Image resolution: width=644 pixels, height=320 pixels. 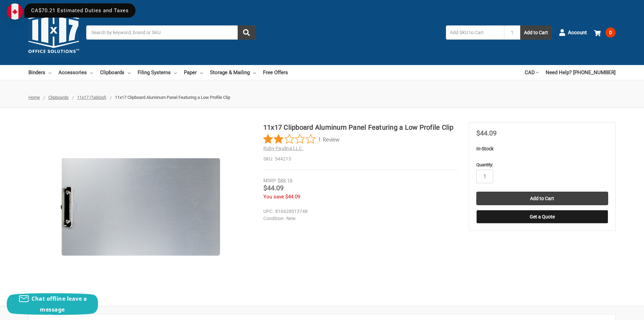 I want to click on img: 11x17 Clipboard Aluminum Panel Featuring a Low Profile Clip, so click(x=140, y=207).